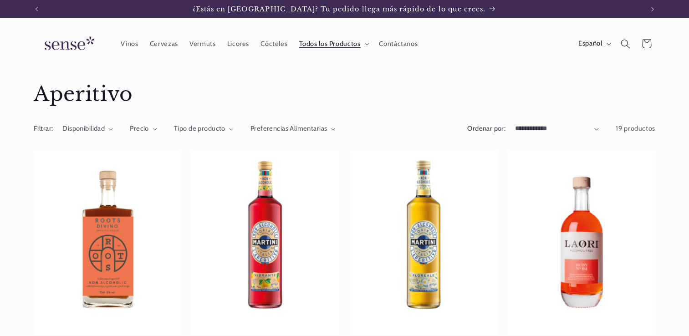 The image size is (689, 336). What do you see at coordinates (329, 44) in the screenshot?
I see `span: Todos los Productos` at bounding box center [329, 44].